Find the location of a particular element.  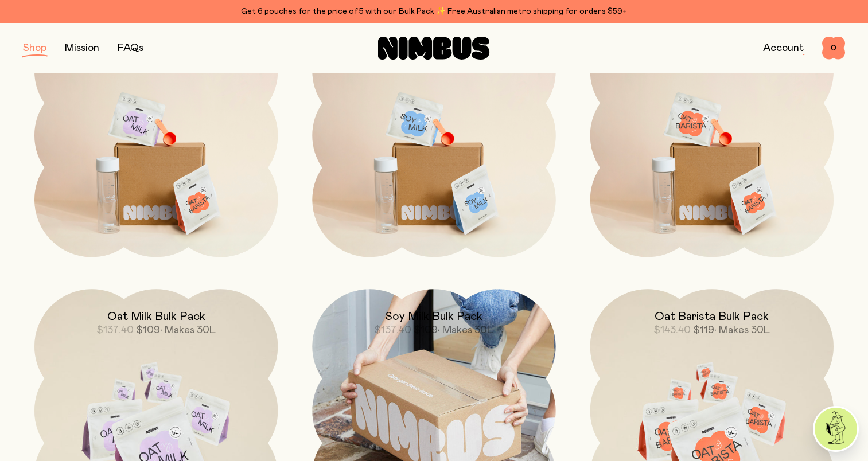

button: 0 is located at coordinates (833, 48).